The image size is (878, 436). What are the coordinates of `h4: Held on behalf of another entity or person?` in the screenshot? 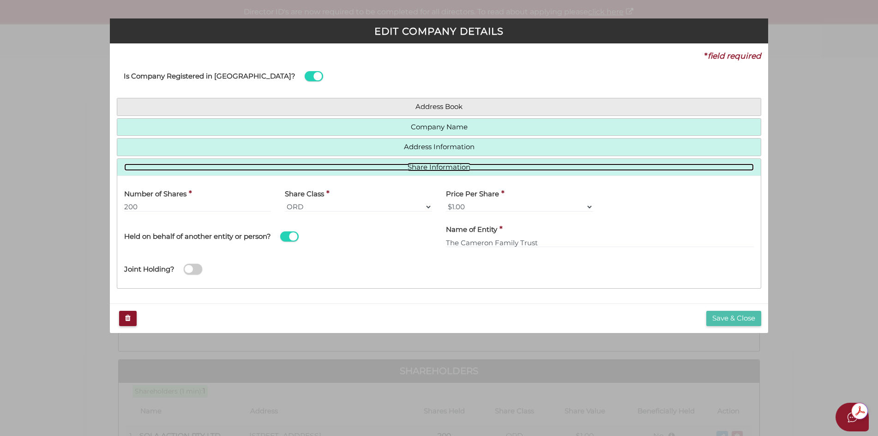 It's located at (197, 236).